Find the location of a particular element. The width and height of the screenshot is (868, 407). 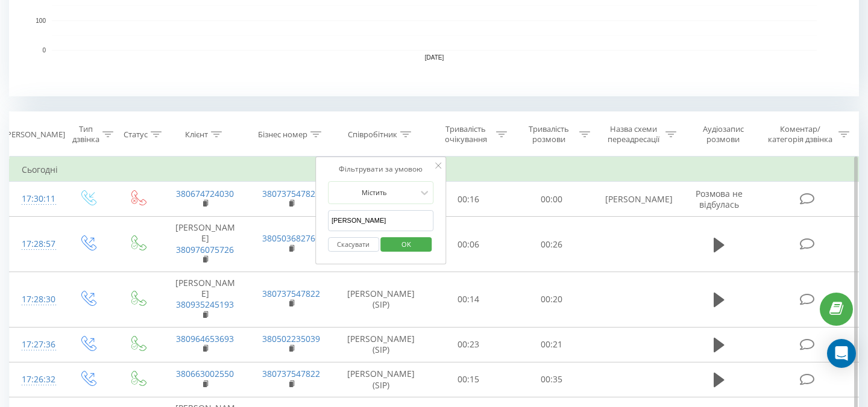

td: 00:06 is located at coordinates (469, 245).